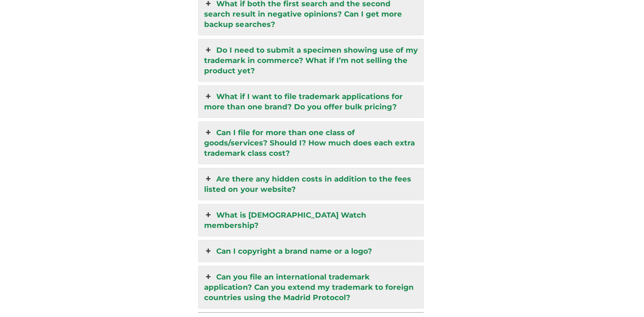  Describe the element at coordinates (311, 143) in the screenshot. I see `a: Can I file for more than one class of goods/services? Should I? How much does each extra trademar...` at that location.